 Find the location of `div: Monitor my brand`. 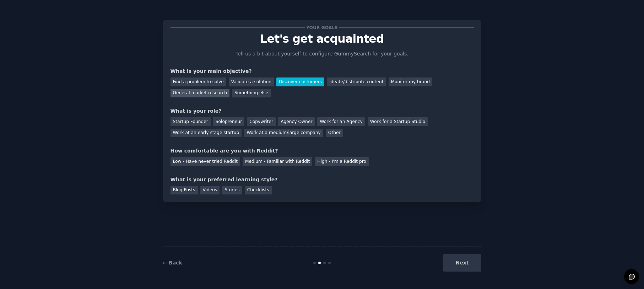

div: Monitor my brand is located at coordinates (410, 82).